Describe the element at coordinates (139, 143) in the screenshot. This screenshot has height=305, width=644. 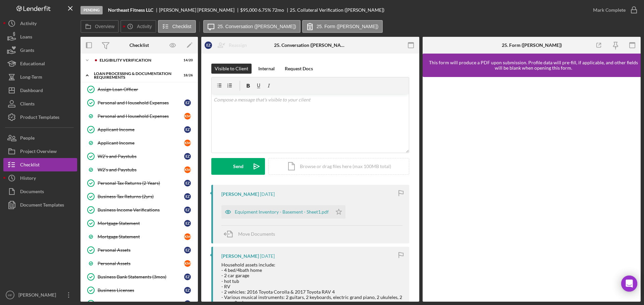
I see `a: Applicant IncomeKM` at that location.